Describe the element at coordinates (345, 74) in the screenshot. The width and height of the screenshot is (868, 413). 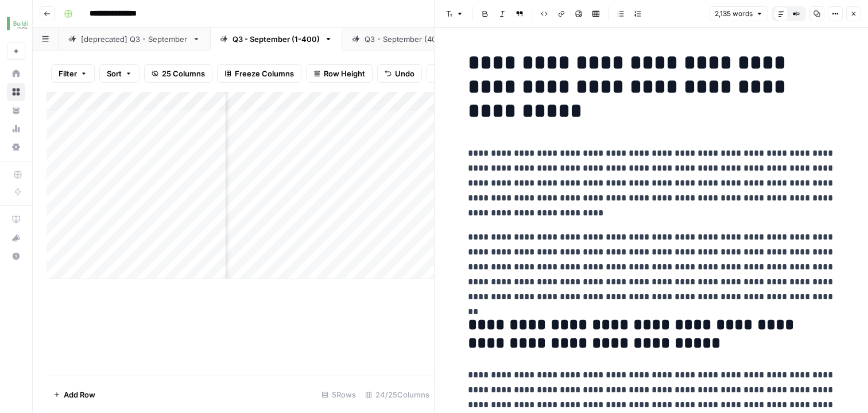
I see `span: Row Height` at that location.